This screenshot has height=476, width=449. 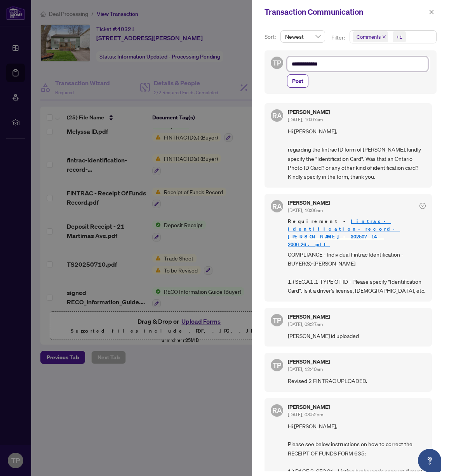 What do you see at coordinates (399, 37) in the screenshot?
I see `div: +1` at bounding box center [399, 37].